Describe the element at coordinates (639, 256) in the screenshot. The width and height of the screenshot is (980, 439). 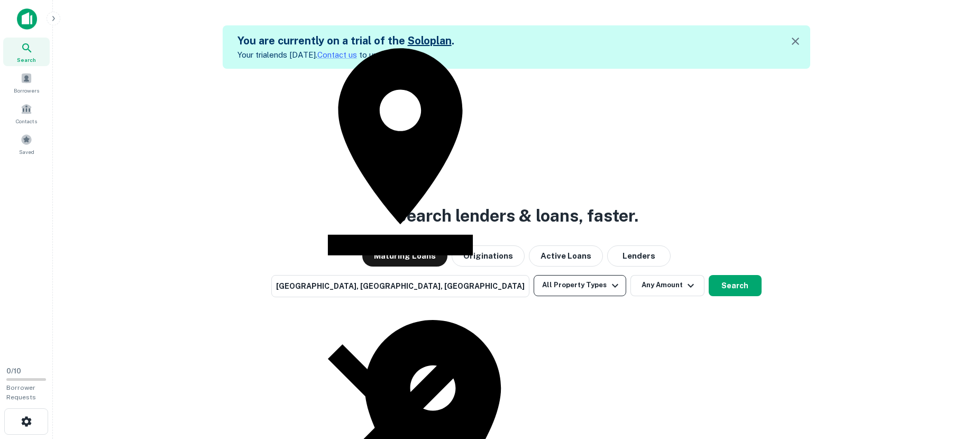
I see `button: Lenders` at that location.